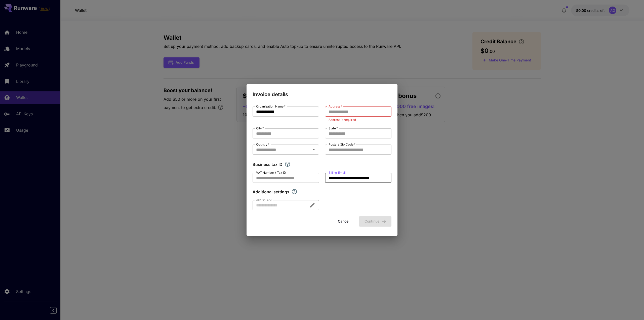 Image resolution: width=644 pixels, height=320 pixels. Describe the element at coordinates (271, 192) in the screenshot. I see `p: Additional settings` at that location.